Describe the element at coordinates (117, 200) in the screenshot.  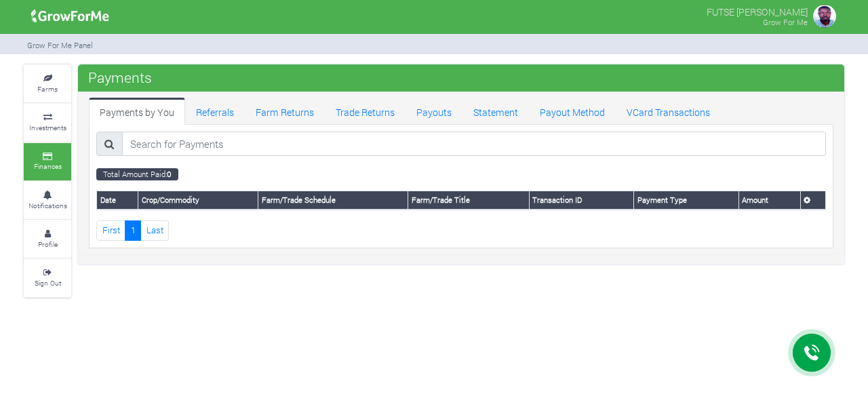
I see `th: Date` at that location.